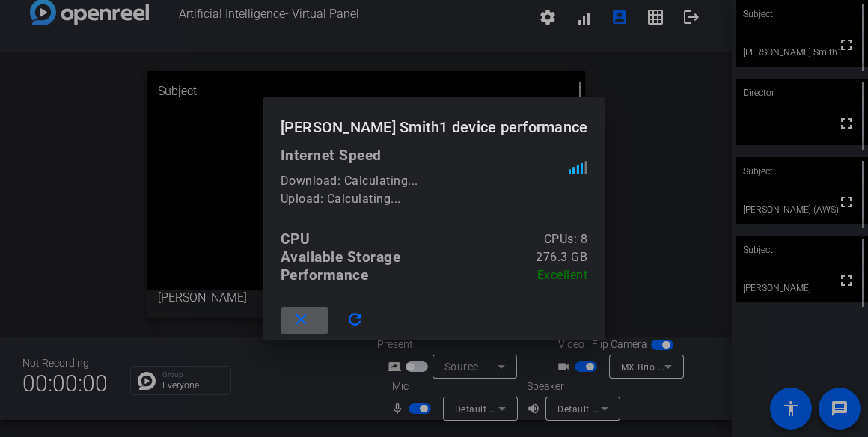  What do you see at coordinates (425, 181) in the screenshot?
I see `div: Download: Calculating...` at bounding box center [425, 181].